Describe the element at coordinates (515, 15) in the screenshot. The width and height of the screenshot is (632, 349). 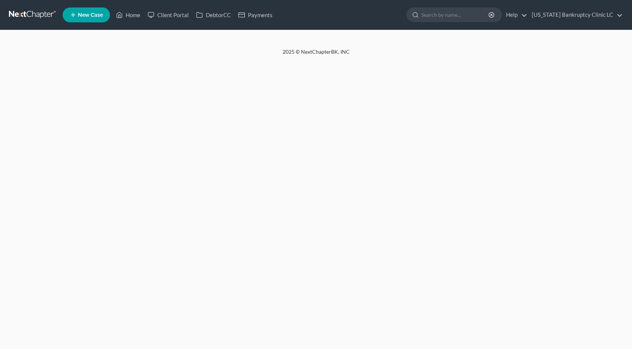
I see `a: Help` at that location.